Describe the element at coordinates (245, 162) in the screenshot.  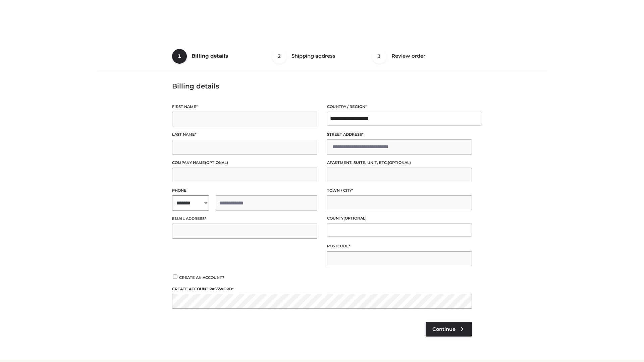
I see `label: Company name` at that location.